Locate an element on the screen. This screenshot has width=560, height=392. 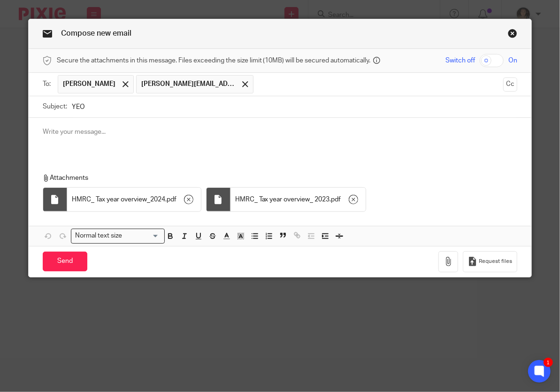
a: Close this dialog window is located at coordinates (513, 34).